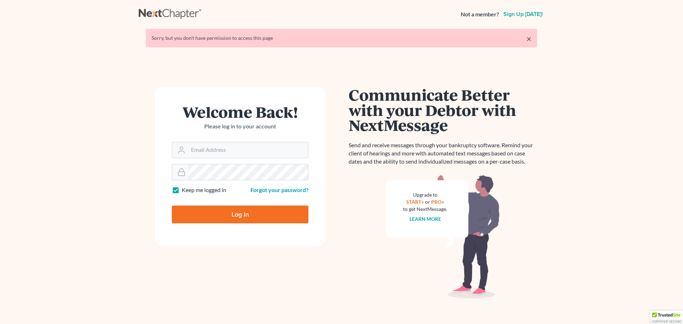 This screenshot has height=324, width=683. Describe the element at coordinates (425, 195) in the screenshot. I see `div: Upgrade to` at that location.